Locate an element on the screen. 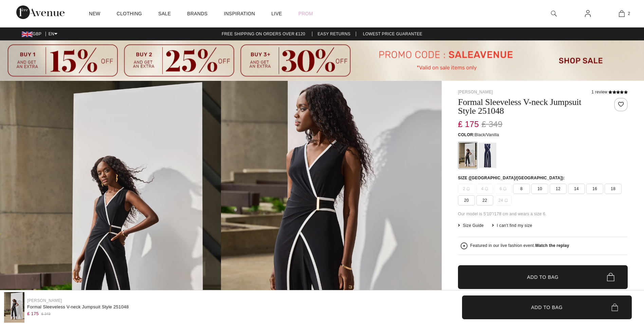  a: Free shipping on orders over ₤120 is located at coordinates (263, 34).